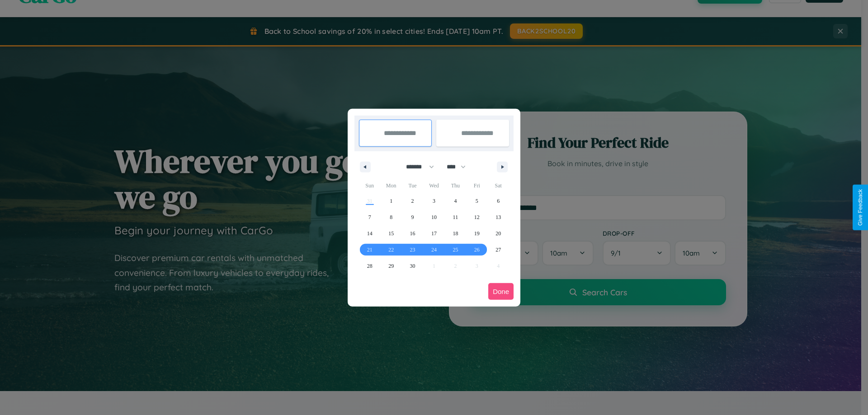 Image resolution: width=868 pixels, height=415 pixels. What do you see at coordinates (369, 234) in the screenshot?
I see `button: 14` at bounding box center [369, 234].